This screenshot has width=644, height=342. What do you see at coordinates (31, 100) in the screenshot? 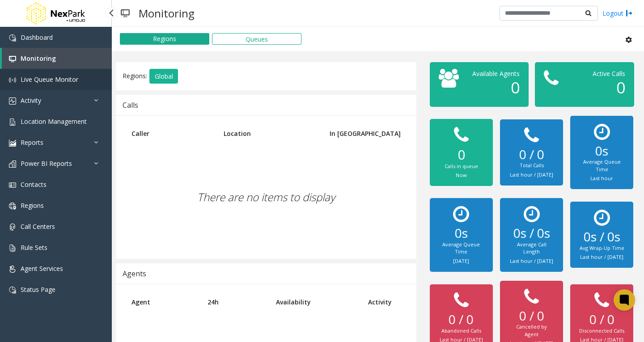
I see `span: Activity` at bounding box center [31, 100].